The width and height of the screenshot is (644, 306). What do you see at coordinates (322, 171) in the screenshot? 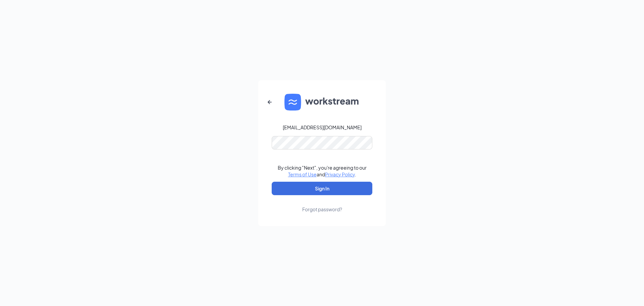
I see `div: By clicking "Next", you're agreeing to our and .` at bounding box center [322, 171].